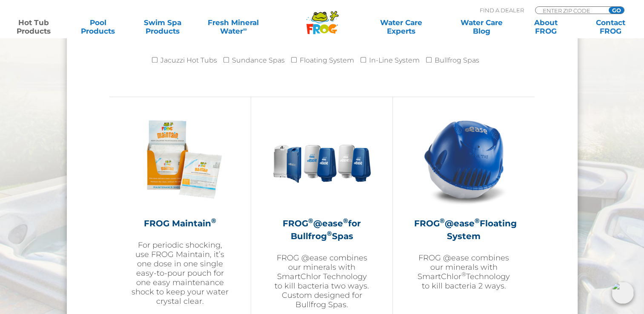  Describe the element at coordinates (327, 60) in the screenshot. I see `label: Floating System` at that location.